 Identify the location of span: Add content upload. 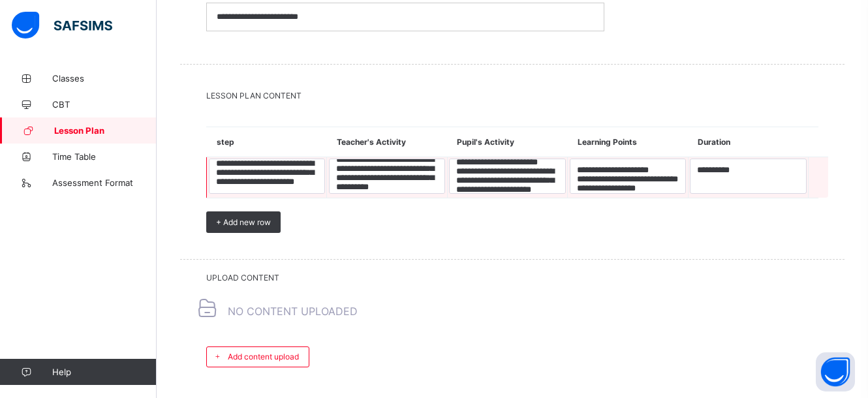
(263, 357).